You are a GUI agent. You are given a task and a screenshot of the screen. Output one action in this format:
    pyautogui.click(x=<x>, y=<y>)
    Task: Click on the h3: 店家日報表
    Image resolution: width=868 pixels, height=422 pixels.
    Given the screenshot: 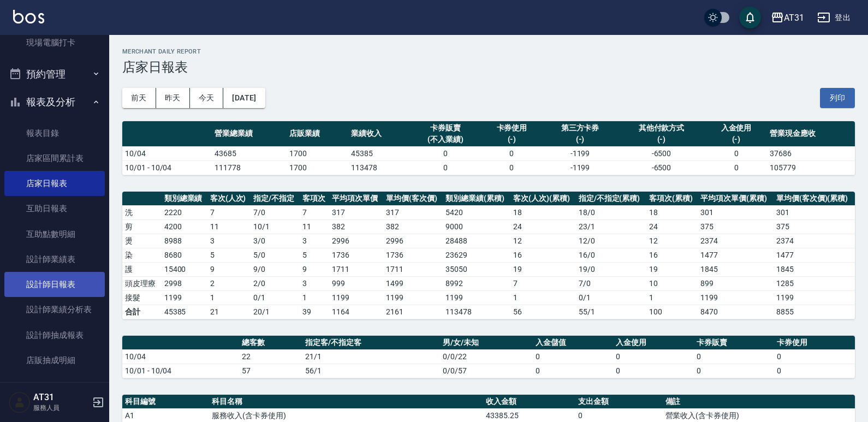 What is the action you would take?
    pyautogui.click(x=489, y=67)
    